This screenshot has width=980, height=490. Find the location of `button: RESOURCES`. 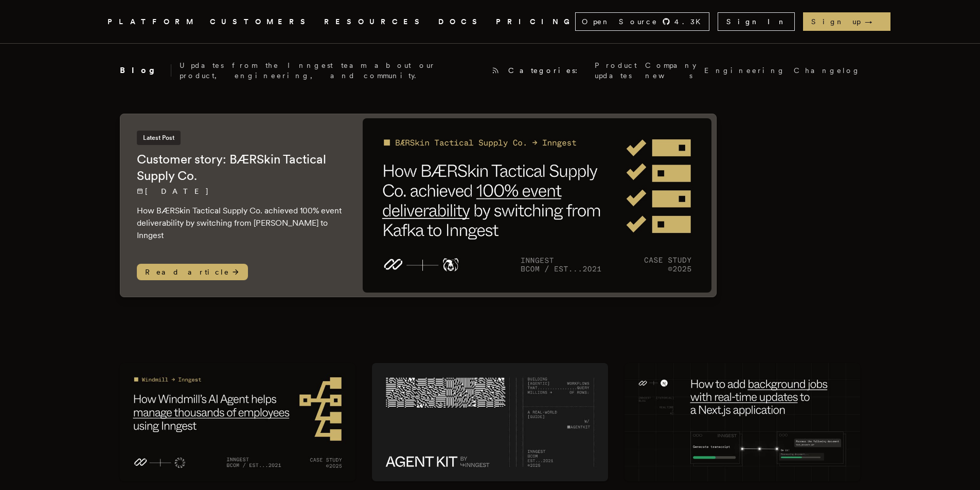

button: RESOURCES is located at coordinates (375, 22).